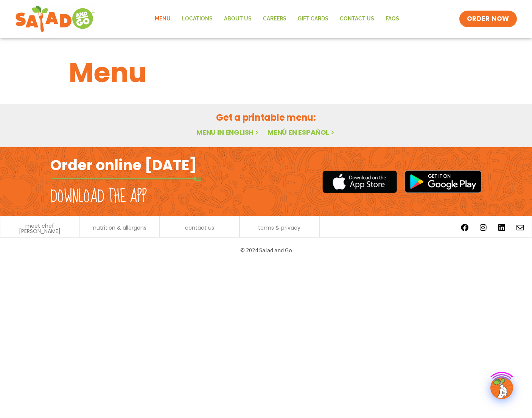 The image size is (532, 418). What do you see at coordinates (279, 228) in the screenshot?
I see `a: terms & privacy` at bounding box center [279, 228].